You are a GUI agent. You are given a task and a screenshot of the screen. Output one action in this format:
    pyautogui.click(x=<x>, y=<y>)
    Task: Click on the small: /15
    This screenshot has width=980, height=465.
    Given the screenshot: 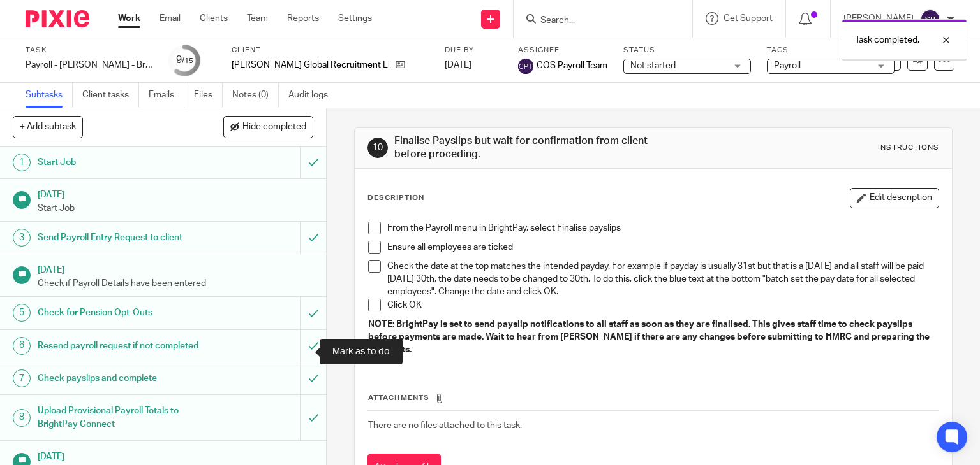 What is the action you would take?
    pyautogui.click(x=187, y=60)
    